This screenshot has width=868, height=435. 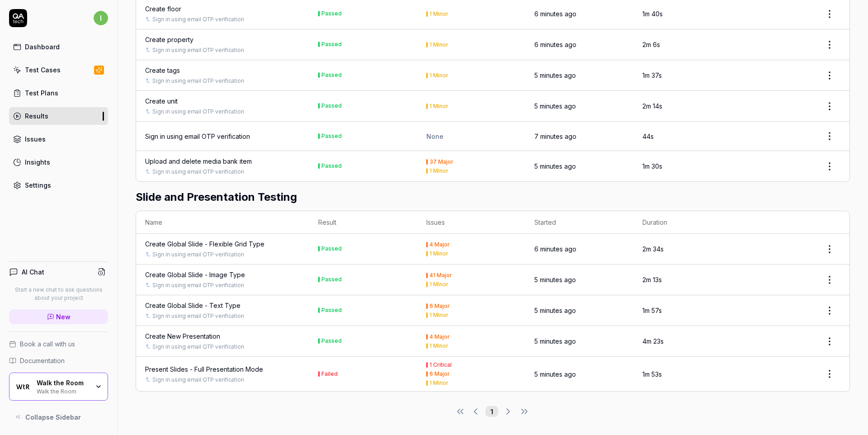 I want to click on div: Results, so click(x=36, y=116).